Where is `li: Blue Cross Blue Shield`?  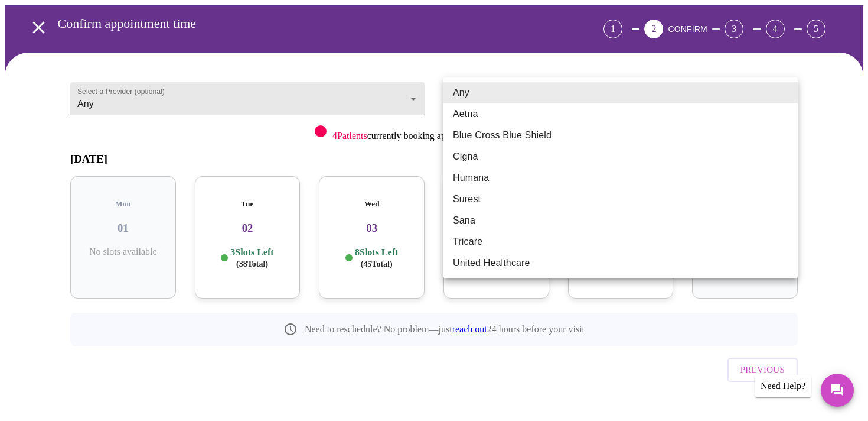
li: Blue Cross Blue Shield is located at coordinates (621, 135).